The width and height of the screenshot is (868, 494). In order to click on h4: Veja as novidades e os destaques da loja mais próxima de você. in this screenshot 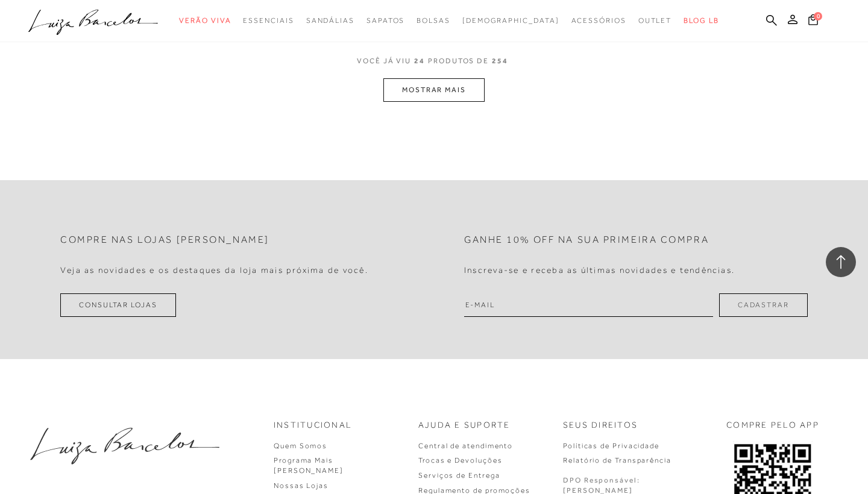, I will do `click(214, 270)`.